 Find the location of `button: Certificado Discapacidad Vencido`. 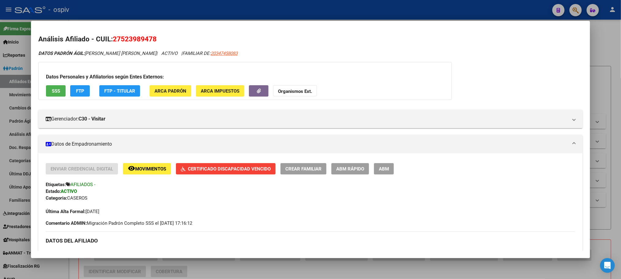

button: Certificado Discapacidad Vencido is located at coordinates (226, 169).